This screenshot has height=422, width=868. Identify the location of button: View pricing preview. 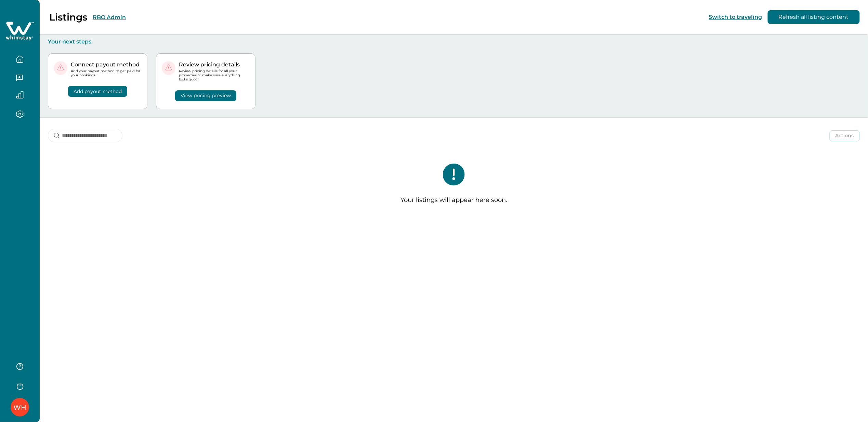
(206, 96).